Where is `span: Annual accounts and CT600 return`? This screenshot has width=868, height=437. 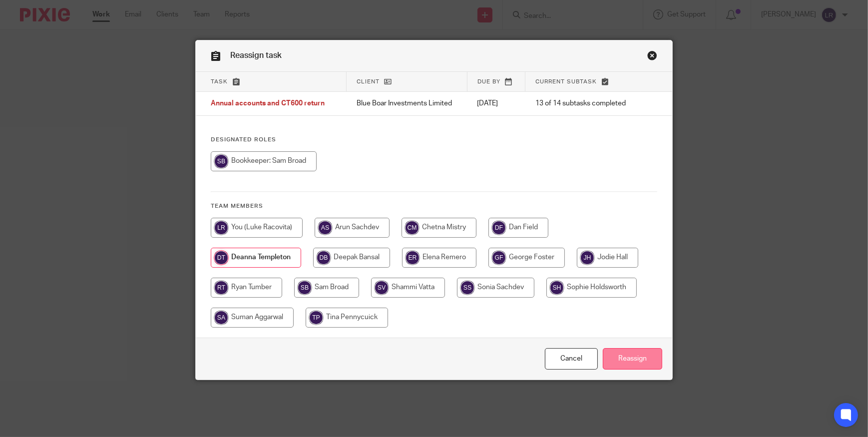 span: Annual accounts and CT600 return is located at coordinates (267, 104).